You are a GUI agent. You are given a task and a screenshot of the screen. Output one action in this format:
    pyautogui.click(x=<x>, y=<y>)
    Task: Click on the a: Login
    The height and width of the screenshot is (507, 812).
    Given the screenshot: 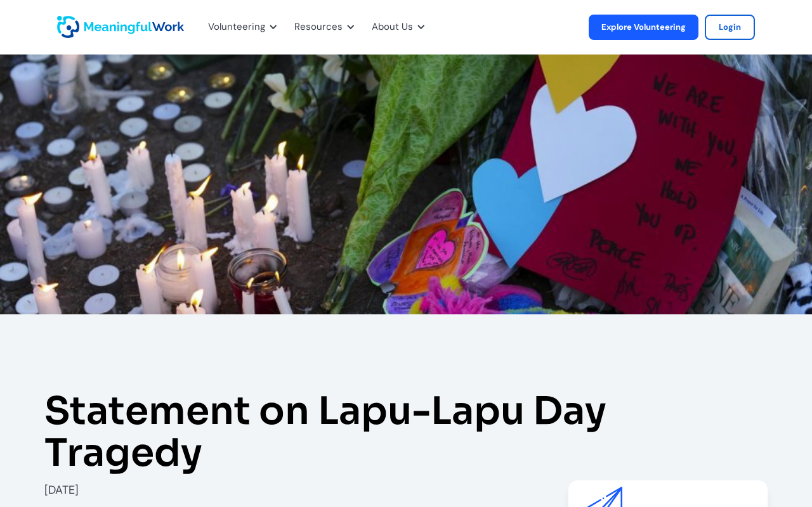 What is the action you would take?
    pyautogui.click(x=729, y=27)
    